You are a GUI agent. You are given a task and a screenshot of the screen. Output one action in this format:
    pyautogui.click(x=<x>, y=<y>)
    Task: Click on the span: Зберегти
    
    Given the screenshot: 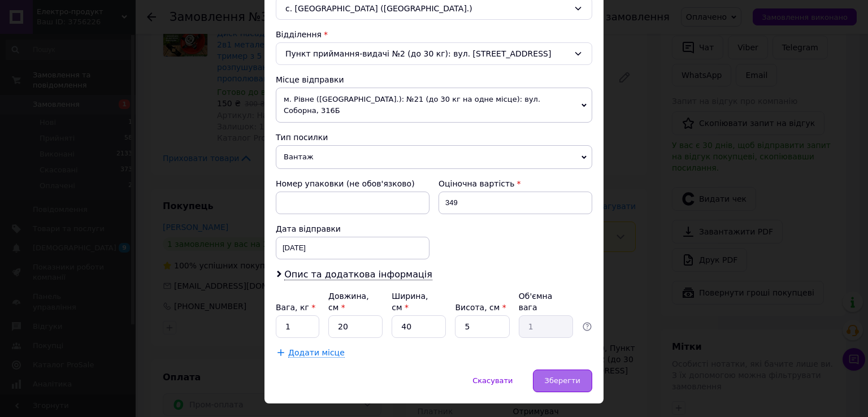 What is the action you would take?
    pyautogui.click(x=562, y=380)
    